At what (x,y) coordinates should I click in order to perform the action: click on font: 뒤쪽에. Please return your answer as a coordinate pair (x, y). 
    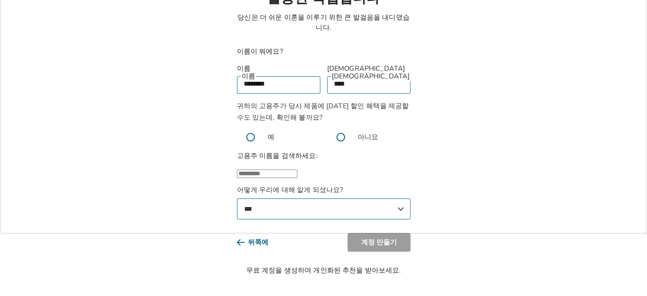
    Looking at the image, I should click on (258, 242).